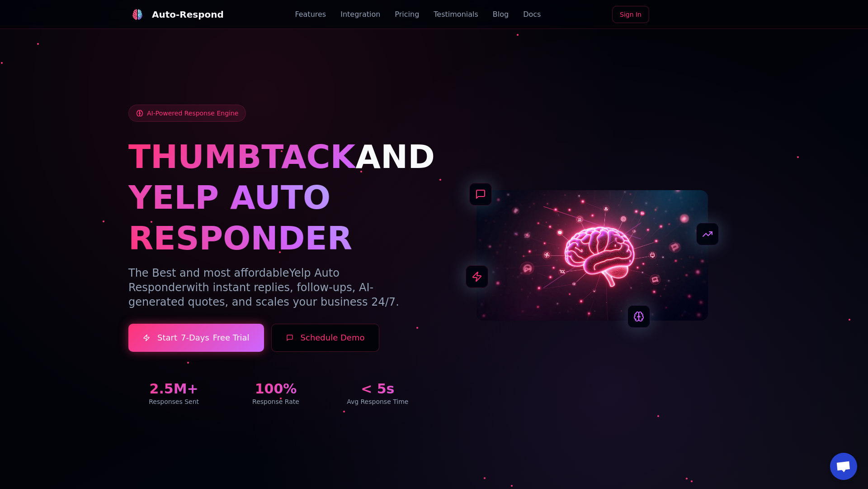 The height and width of the screenshot is (489, 868). I want to click on h1: YELP AUTO RESPONDER, so click(276, 218).